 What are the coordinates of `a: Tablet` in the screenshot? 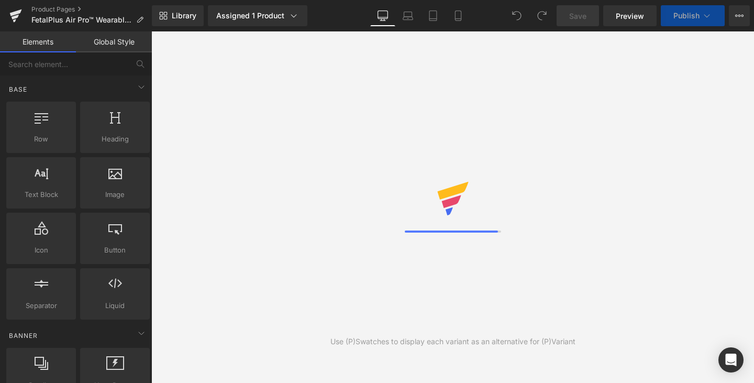 It's located at (433, 16).